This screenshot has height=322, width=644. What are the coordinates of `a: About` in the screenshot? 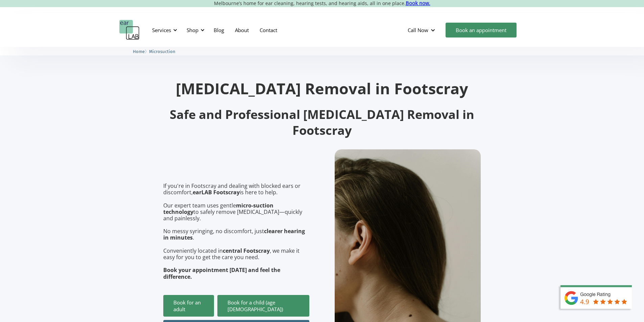 It's located at (242, 30).